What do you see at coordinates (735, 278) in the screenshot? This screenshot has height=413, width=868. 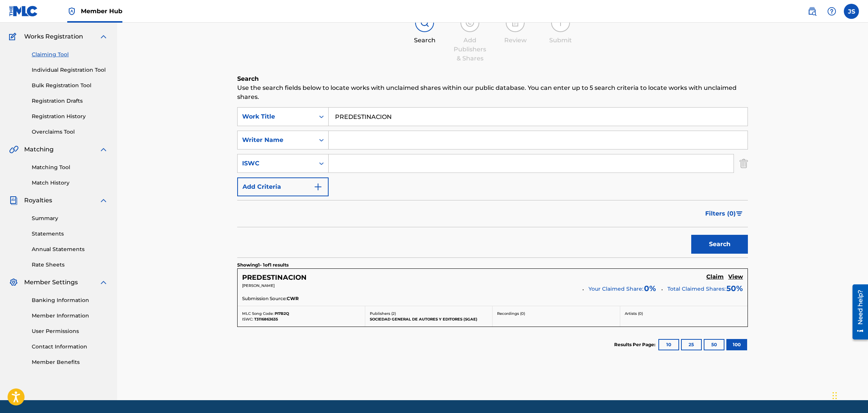 I see `a: View` at bounding box center [735, 278].